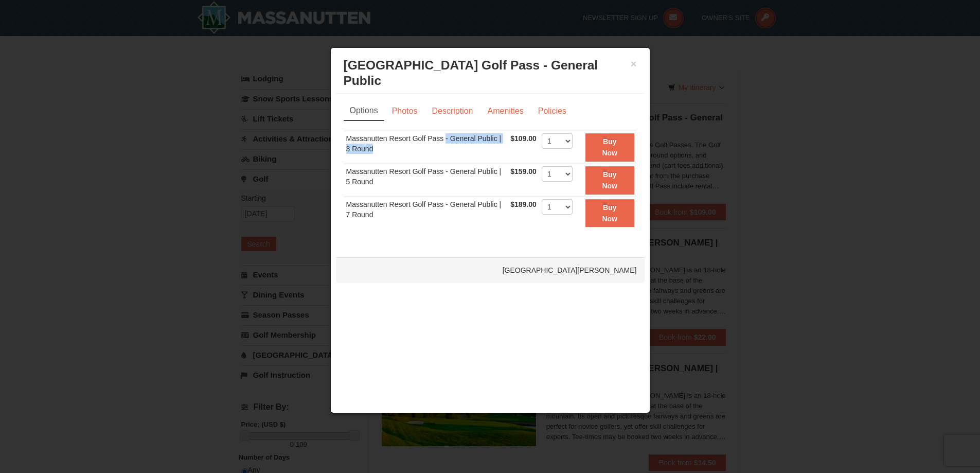 The height and width of the screenshot is (473, 980). What do you see at coordinates (405, 112) in the screenshot?
I see `a: Photos` at bounding box center [405, 112].